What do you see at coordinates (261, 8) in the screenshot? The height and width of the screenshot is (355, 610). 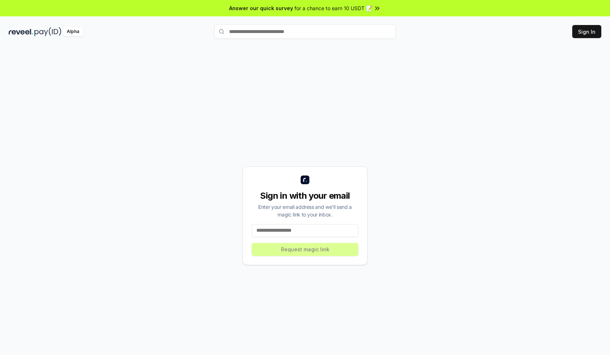 I see `span: Answer our quick survey` at bounding box center [261, 8].